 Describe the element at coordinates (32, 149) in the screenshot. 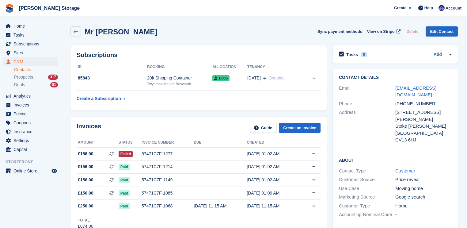

I see `span: Capital` at that location.